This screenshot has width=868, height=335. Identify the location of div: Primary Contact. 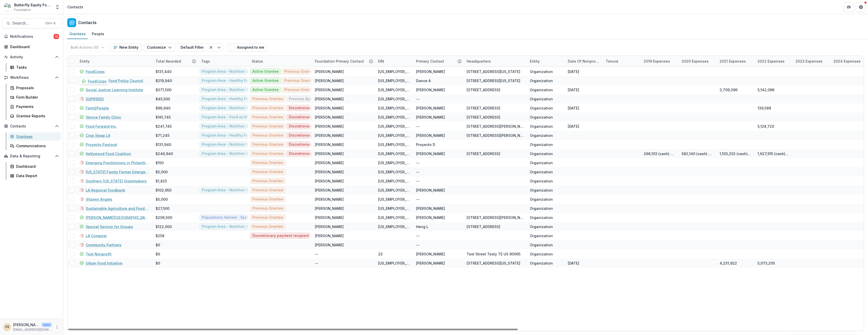
(438, 61).